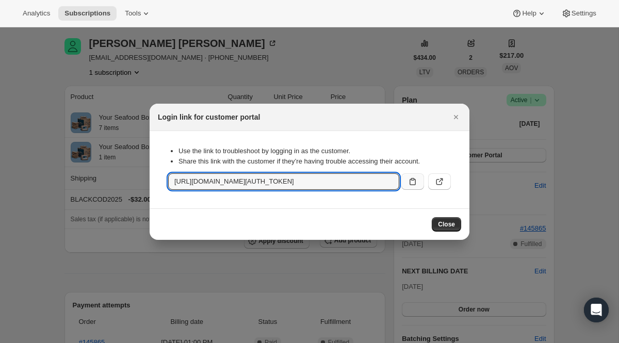 The width and height of the screenshot is (619, 343). What do you see at coordinates (597, 310) in the screenshot?
I see `div: Open Intercom Messenger` at bounding box center [597, 310].